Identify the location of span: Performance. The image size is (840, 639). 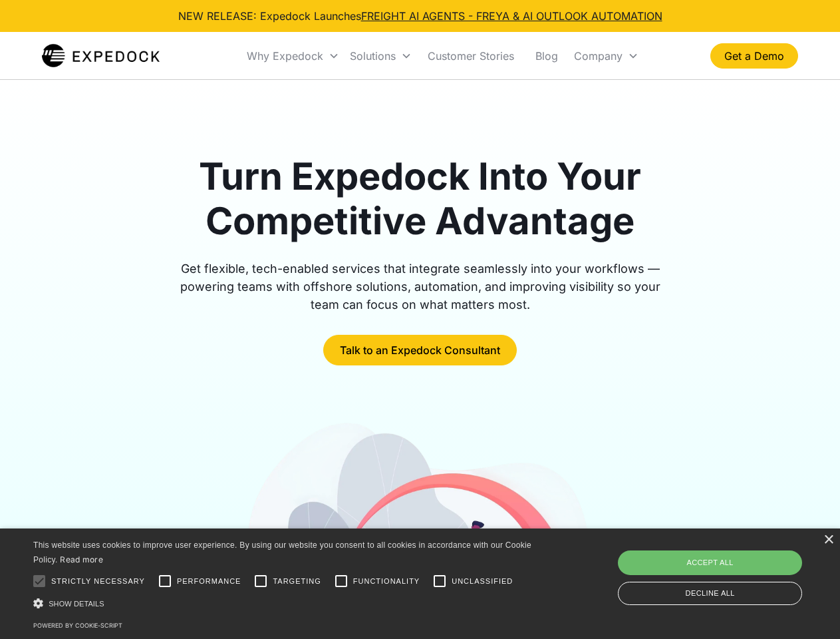
(209, 581).